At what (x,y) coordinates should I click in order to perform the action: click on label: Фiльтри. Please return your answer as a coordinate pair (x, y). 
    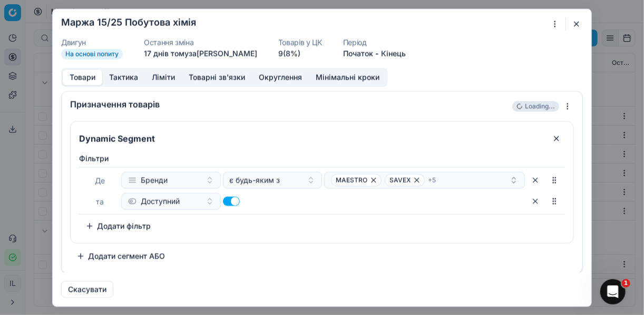
    Looking at the image, I should click on (322, 158).